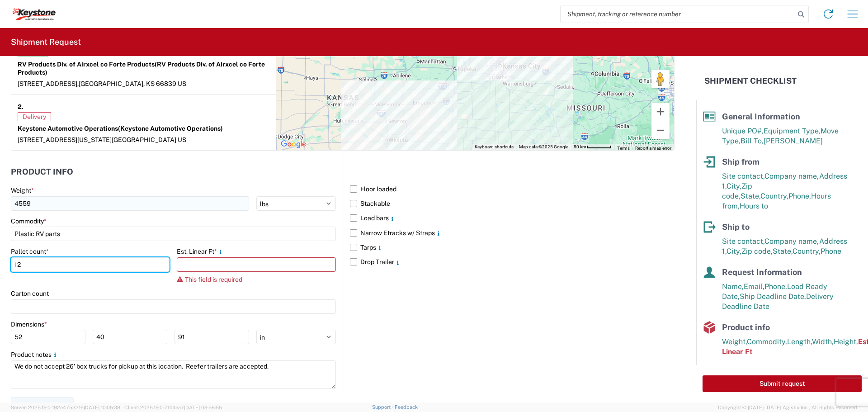  What do you see at coordinates (593, 147) in the screenshot?
I see `button: Map Scale: 50 km per 52 pixels` at bounding box center [593, 147].